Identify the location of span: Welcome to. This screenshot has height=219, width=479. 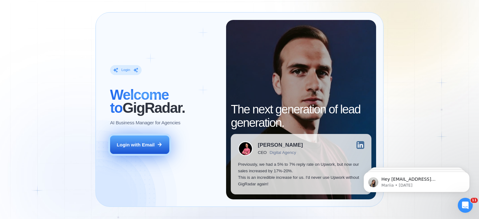
(139, 101).